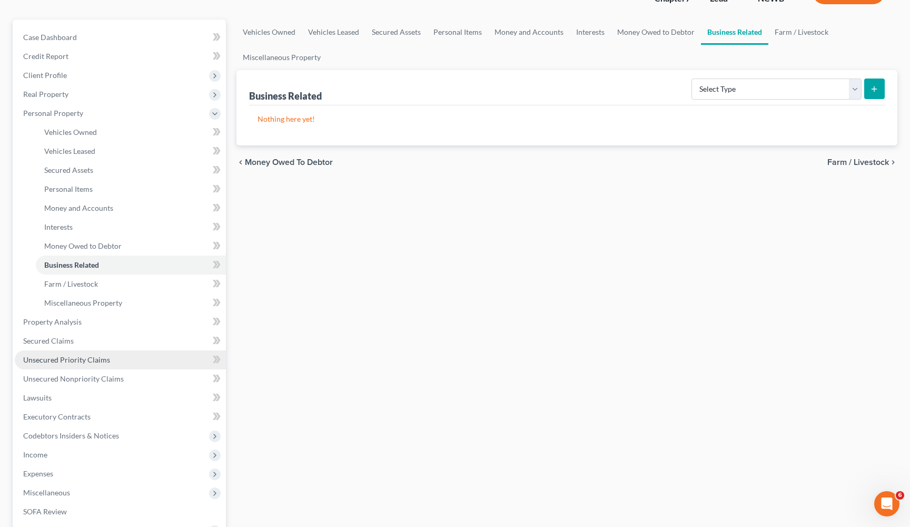 Image resolution: width=910 pixels, height=527 pixels. I want to click on i: chevron_left, so click(241, 162).